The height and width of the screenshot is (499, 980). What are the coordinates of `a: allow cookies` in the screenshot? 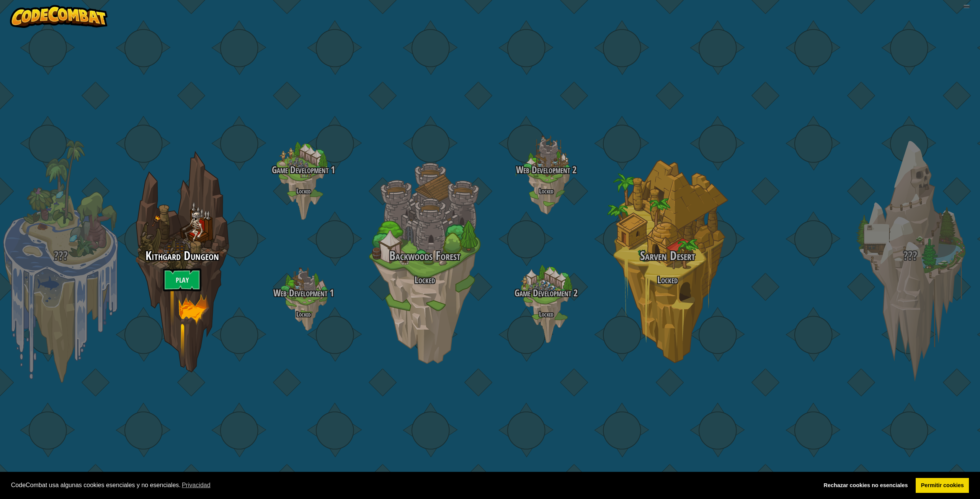 It's located at (942, 486).